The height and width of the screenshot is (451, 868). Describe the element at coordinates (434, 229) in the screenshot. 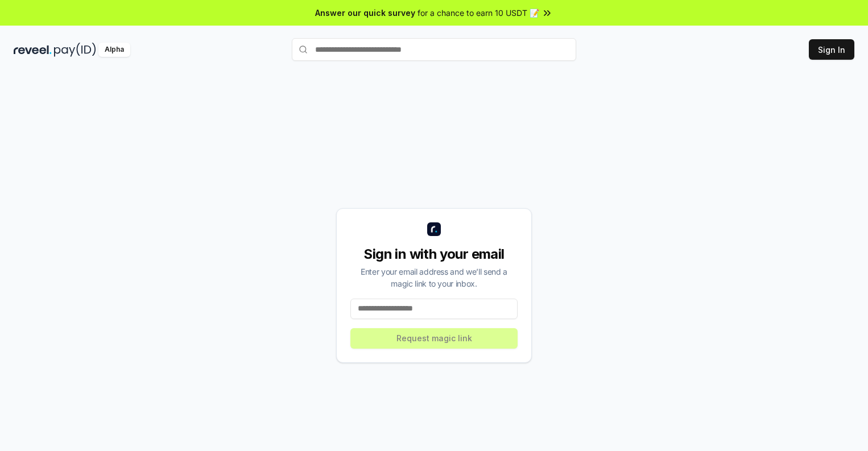

I see `img: logo_small` at that location.